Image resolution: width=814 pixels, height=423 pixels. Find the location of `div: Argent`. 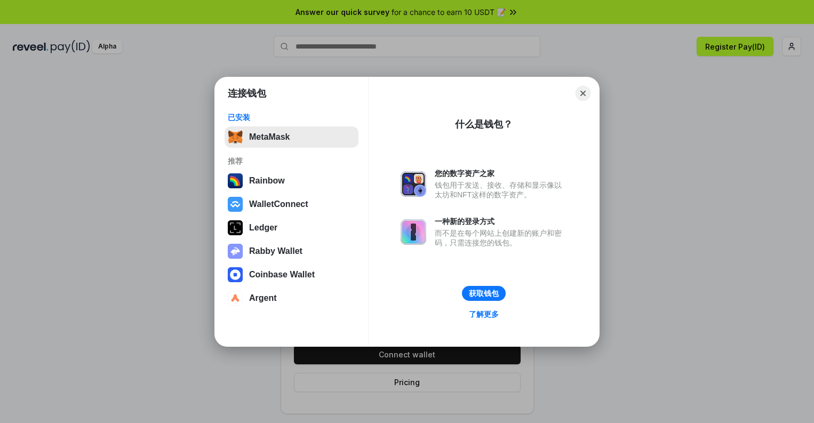

div: Argent is located at coordinates (263, 298).